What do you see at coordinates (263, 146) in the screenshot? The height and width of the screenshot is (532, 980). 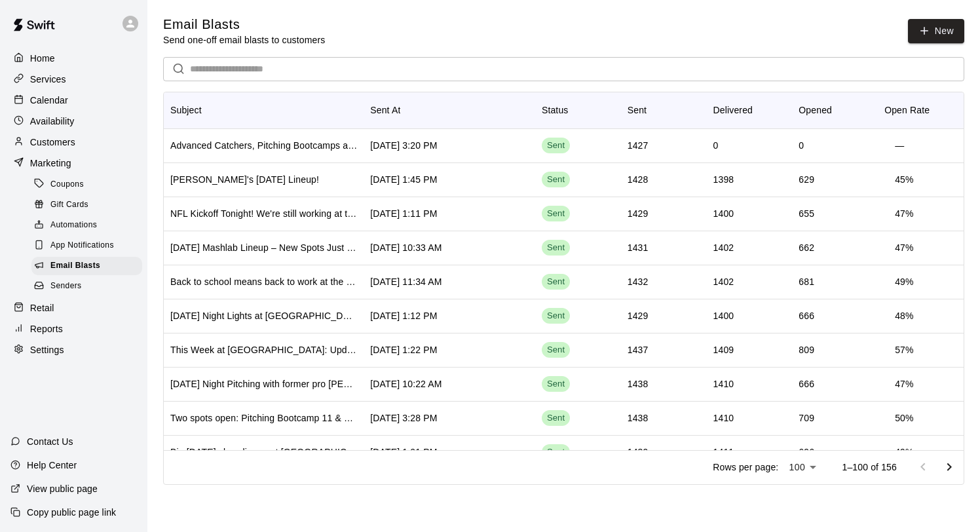 I see `div: Advanced Catchers, Pitching Bootcamps and Hitting tonight` at bounding box center [263, 146].